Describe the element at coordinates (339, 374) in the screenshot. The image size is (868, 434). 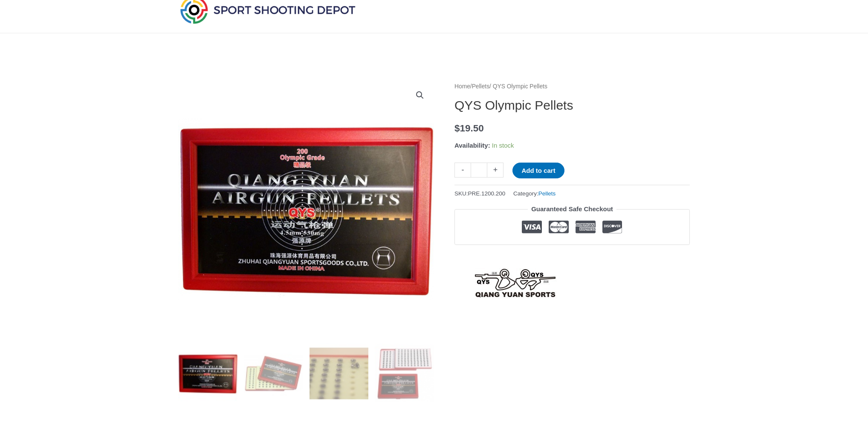
I see `img: QYS Olympic Pellets - Image 3` at that location.